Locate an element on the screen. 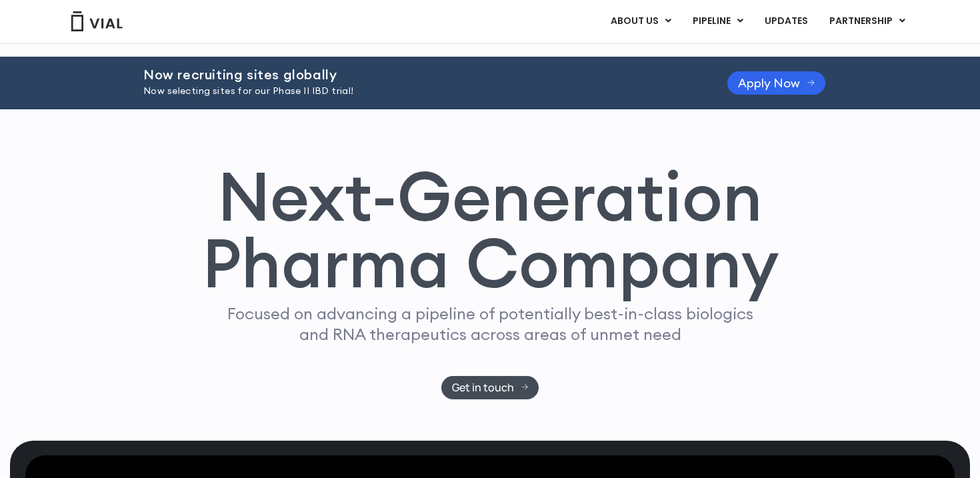 The width and height of the screenshot is (980, 478). h1: Next-Generation Pharma Company is located at coordinates (490, 230).